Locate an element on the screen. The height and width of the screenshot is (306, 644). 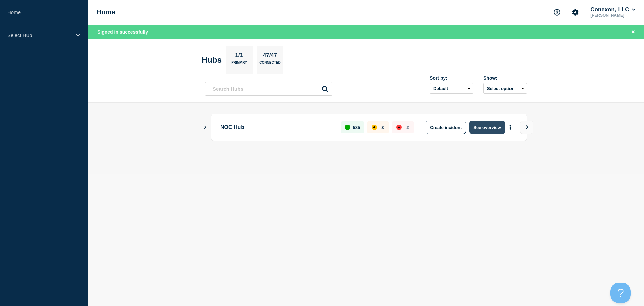
button: Create incident is located at coordinates (446, 127).